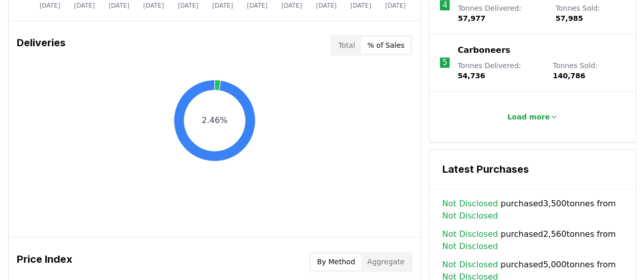 The image size is (644, 280). I want to click on span: purchased 3,500 tonnes from, so click(532, 210).